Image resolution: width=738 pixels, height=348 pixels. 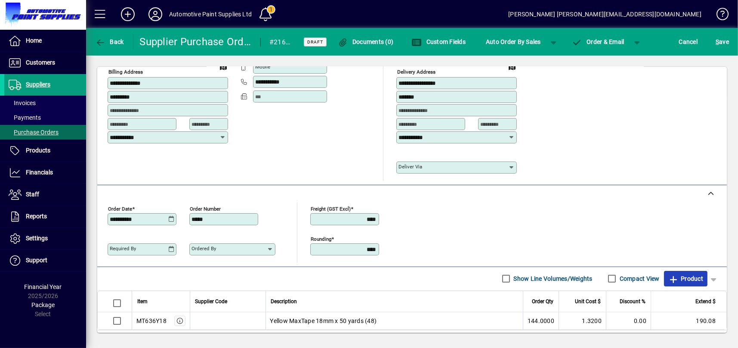 What do you see at coordinates (638, 278) in the screenshot?
I see `label: Compact View` at bounding box center [638, 278].